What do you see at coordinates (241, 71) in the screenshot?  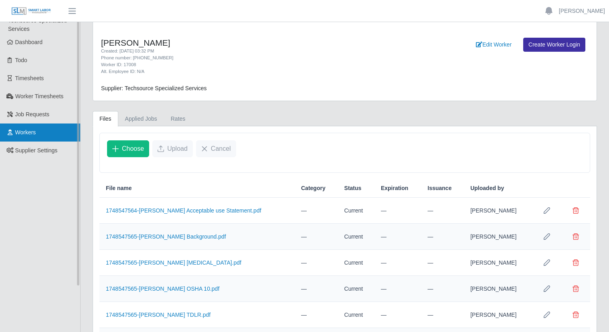 I see `div: Alt. Employee ID: N/A` at bounding box center [241, 71].